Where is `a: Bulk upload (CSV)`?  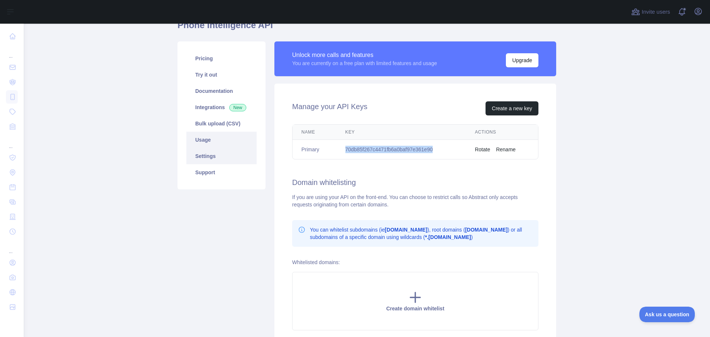 a: Bulk upload (CSV) is located at coordinates (222, 124).